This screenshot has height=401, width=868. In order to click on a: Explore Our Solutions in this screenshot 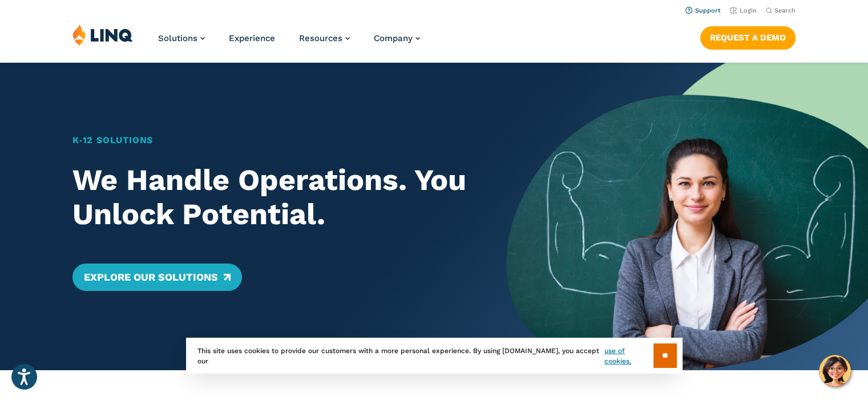, I will do `click(157, 278)`.